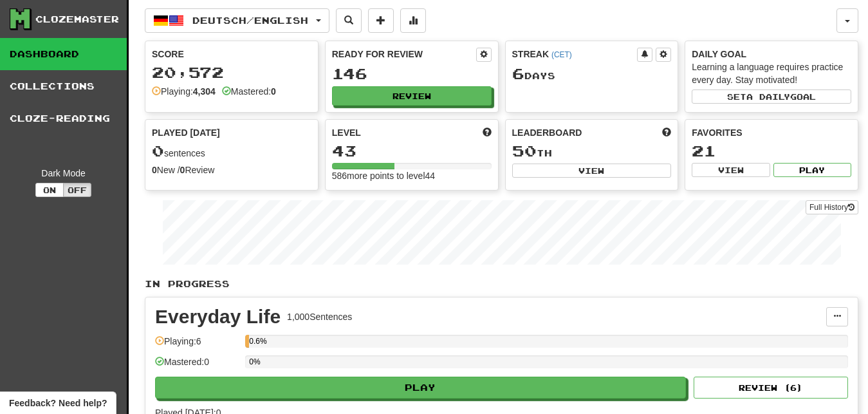 The image size is (868, 414). I want to click on div: Learning a language requires practice every day. Stay motivated!, so click(771, 73).